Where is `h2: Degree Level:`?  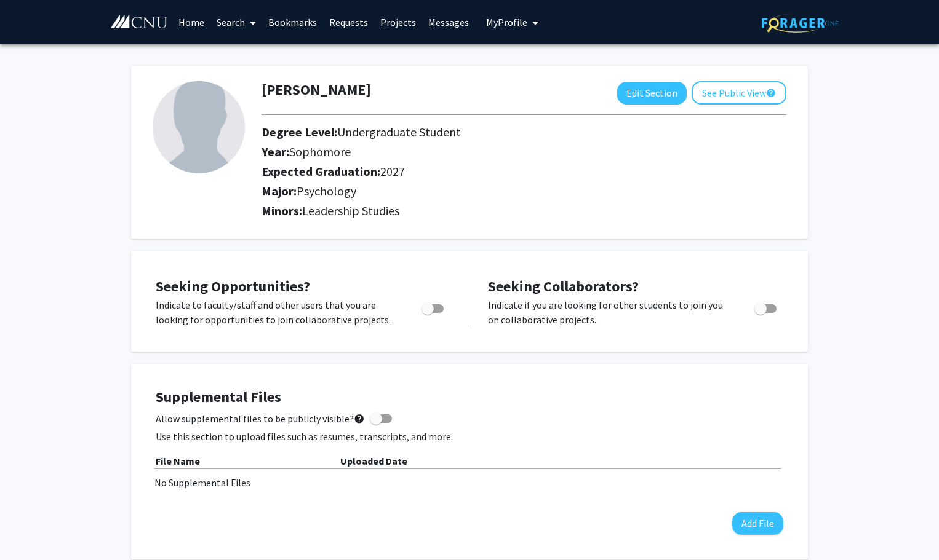
h2: Degree Level: is located at coordinates (496, 132).